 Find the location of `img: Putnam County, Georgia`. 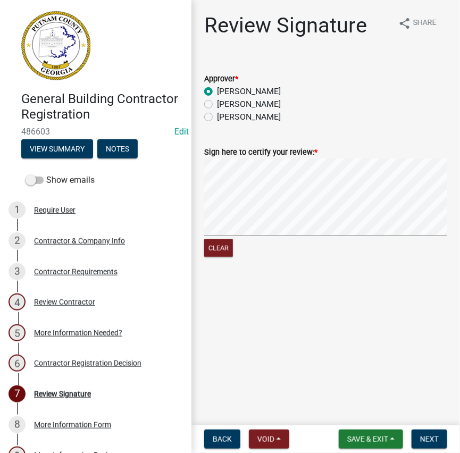

img: Putnam County, Georgia is located at coordinates (56, 46).